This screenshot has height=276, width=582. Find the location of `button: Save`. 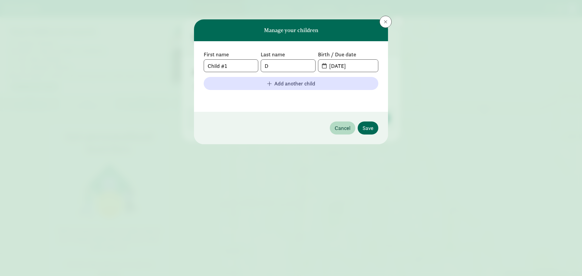

button: Save is located at coordinates (368, 128).